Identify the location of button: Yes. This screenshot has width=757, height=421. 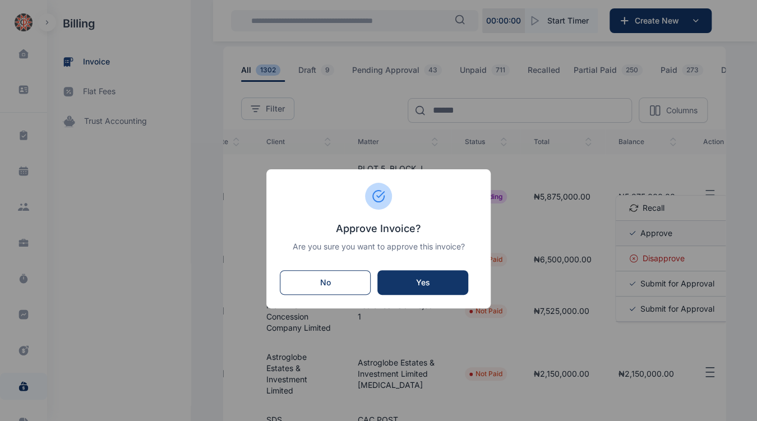
(423, 283).